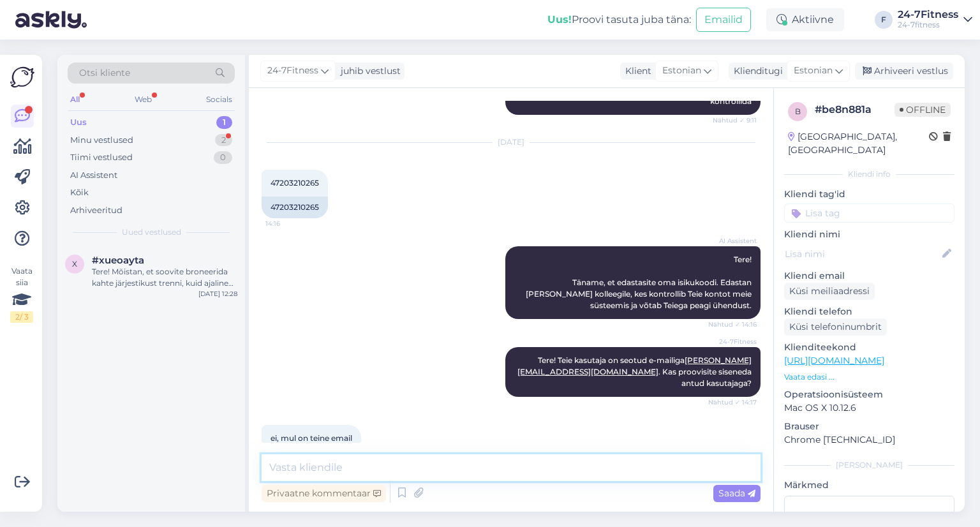 This screenshot has height=527, width=980. Describe the element at coordinates (869, 394) in the screenshot. I see `p: Operatsioonisüsteem` at that location.